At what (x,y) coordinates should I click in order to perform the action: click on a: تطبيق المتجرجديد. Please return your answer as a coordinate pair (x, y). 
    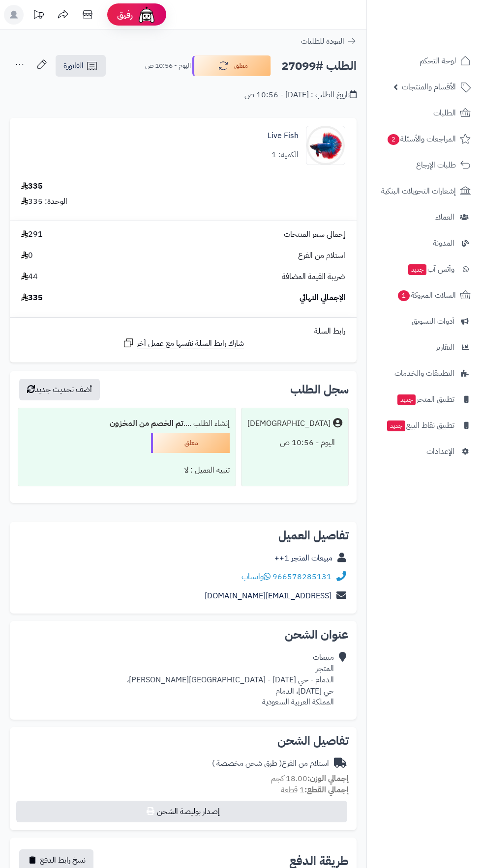
    Looking at the image, I should click on (424, 399).